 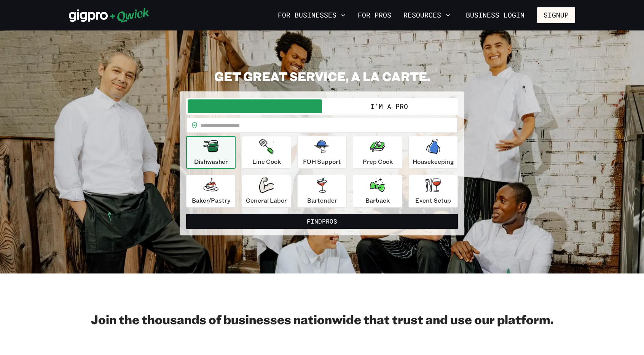 What do you see at coordinates (434, 201) in the screenshot?
I see `p: Event Setup` at bounding box center [434, 201].